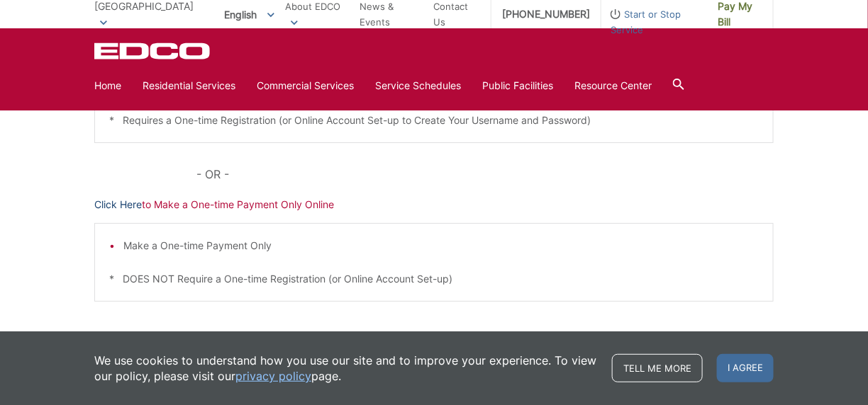 This screenshot has width=868, height=405. Describe the element at coordinates (434, 279) in the screenshot. I see `p: * DOES NOT Require a One-time Registration (or Online Account Set-up)` at that location.